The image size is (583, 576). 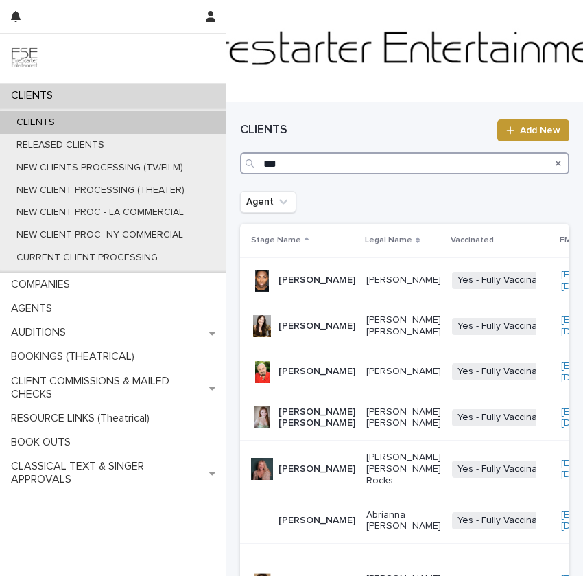 What do you see at coordinates (540, 130) in the screenshot?
I see `span: Add New` at bounding box center [540, 130].